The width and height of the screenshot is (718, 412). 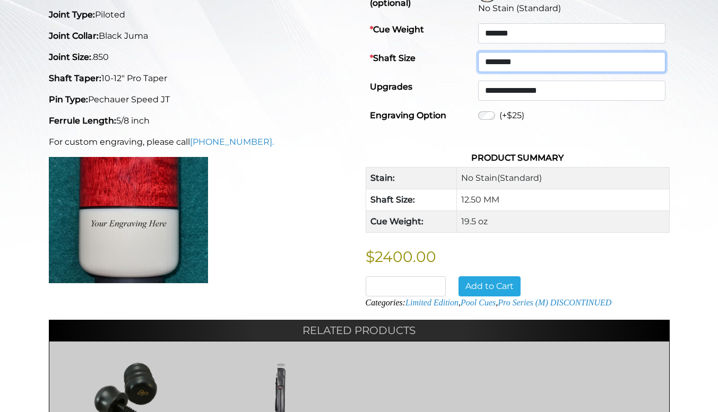 What do you see at coordinates (511, 116) in the screenshot?
I see `label: (+$25)` at bounding box center [511, 116].